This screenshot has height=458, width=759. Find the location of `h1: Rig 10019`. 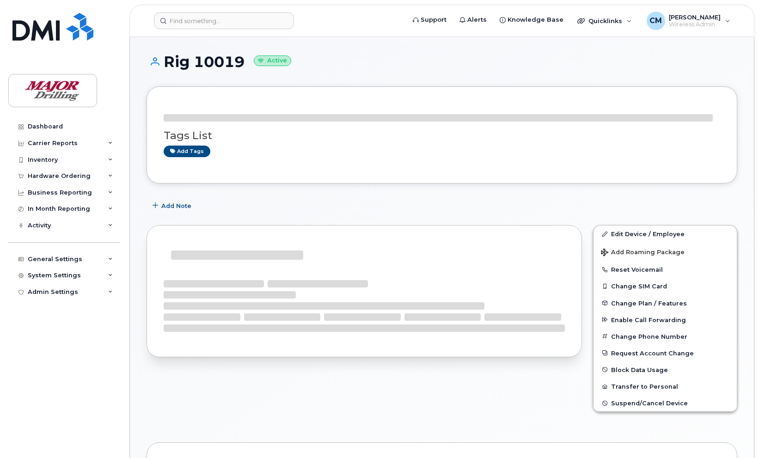

h1: Rig 10019 is located at coordinates (442, 61).